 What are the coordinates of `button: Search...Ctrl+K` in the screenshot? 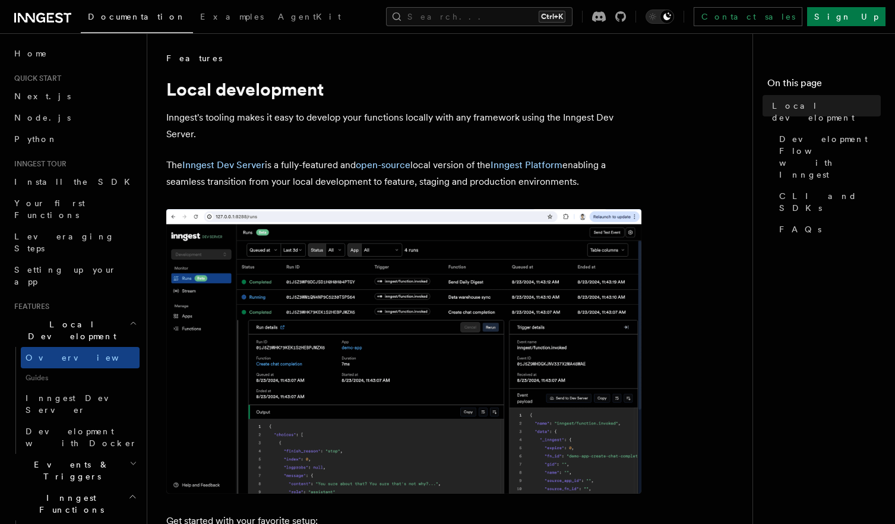 It's located at (480, 17).